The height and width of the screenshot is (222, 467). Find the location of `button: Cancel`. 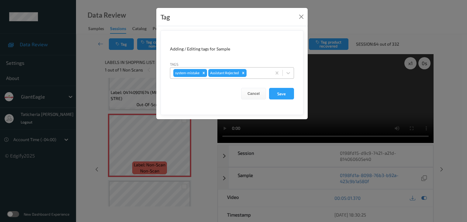

button: Cancel is located at coordinates (254, 94).